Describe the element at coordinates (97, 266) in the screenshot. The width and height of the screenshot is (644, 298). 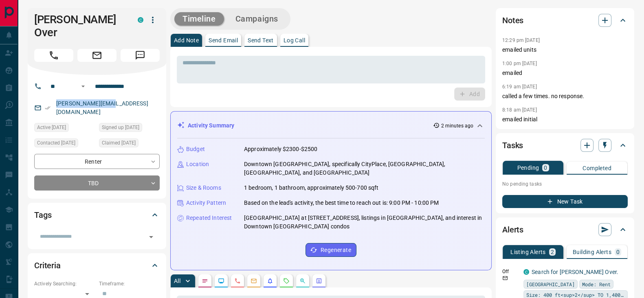
I see `div: Criteria` at that location.